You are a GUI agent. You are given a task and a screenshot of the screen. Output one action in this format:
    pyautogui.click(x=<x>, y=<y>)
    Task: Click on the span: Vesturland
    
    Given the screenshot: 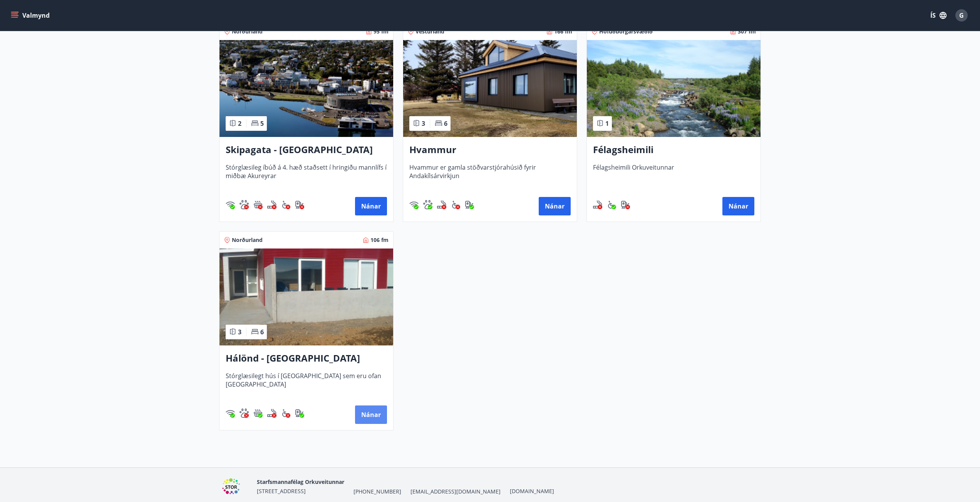 What is the action you would take?
    pyautogui.click(x=430, y=32)
    